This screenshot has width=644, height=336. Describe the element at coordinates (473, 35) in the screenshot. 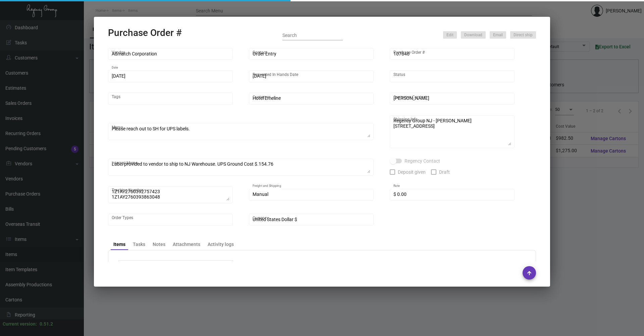

I see `span: Download` at that location.